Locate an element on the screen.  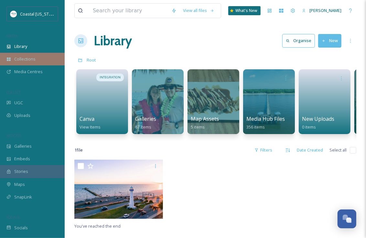
span: INTEGRATION is located at coordinates (110, 77).